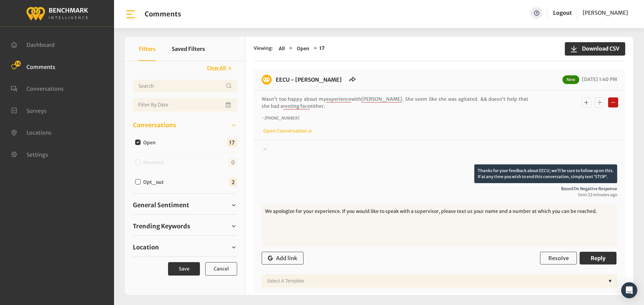 Image resolution: width=644 pixels, height=305 pixels. What do you see at coordinates (185, 86) in the screenshot?
I see `input: Username` at bounding box center [185, 86].